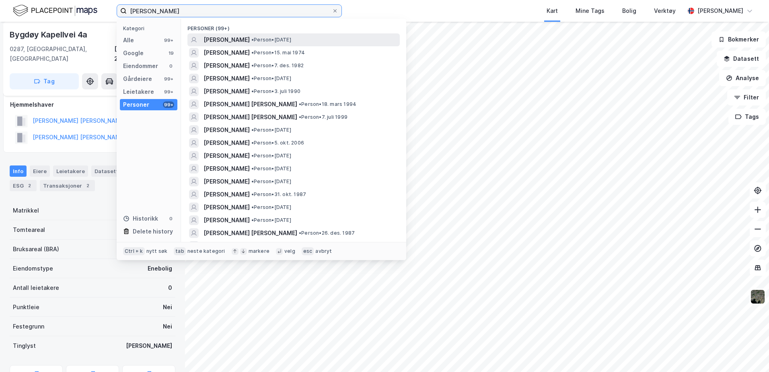 The width and height of the screenshot is (769, 372). Describe the element at coordinates (747, 117) in the screenshot. I see `button: Tags` at that location.